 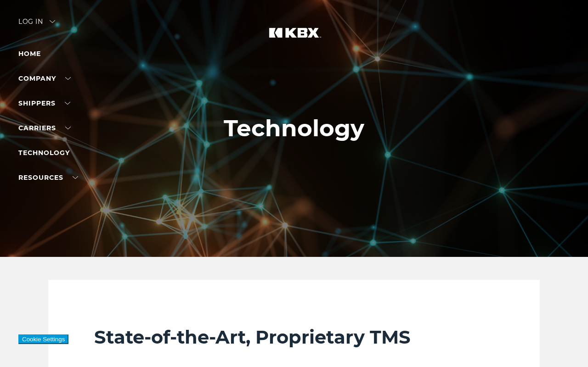 What do you see at coordinates (29, 53) in the screenshot?
I see `a: Home` at bounding box center [29, 53].